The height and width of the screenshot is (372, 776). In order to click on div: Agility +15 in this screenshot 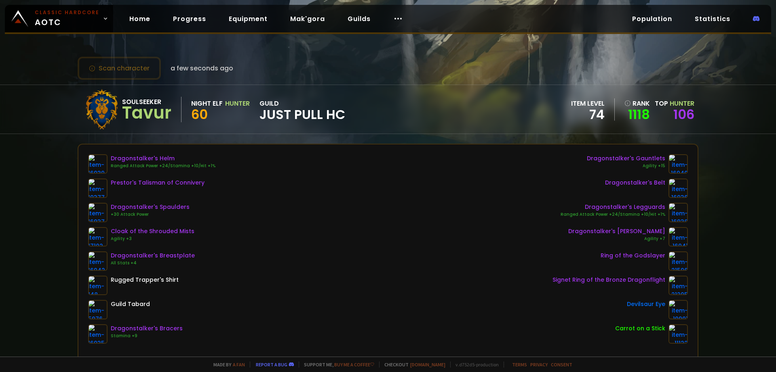, I will do `click(626, 166)`.